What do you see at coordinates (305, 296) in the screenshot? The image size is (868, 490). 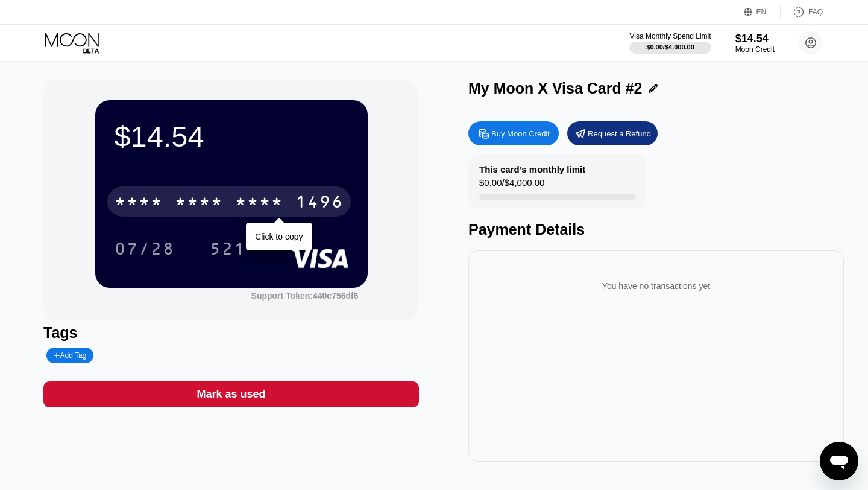 I see `div: Support Token: 440c756df6` at bounding box center [305, 296].